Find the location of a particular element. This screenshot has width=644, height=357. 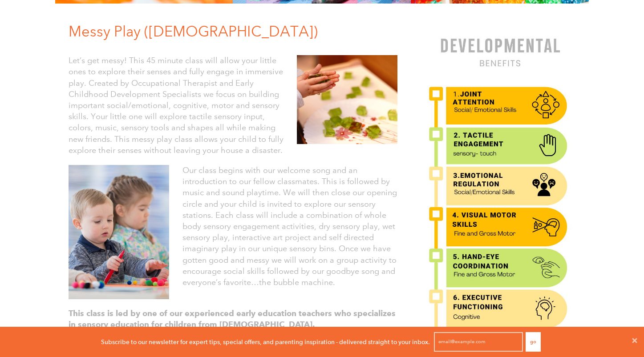

p: Let’s get messy! This 45 minute class will allow your little ones to explore their senses and ful... is located at coordinates (176, 105).